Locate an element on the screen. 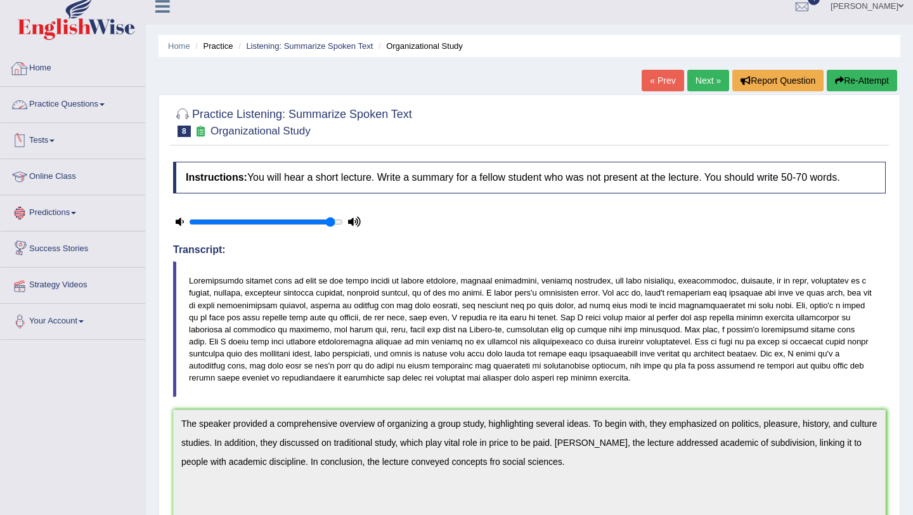 The width and height of the screenshot is (913, 515). a: Practice Questions is located at coordinates (73, 103).